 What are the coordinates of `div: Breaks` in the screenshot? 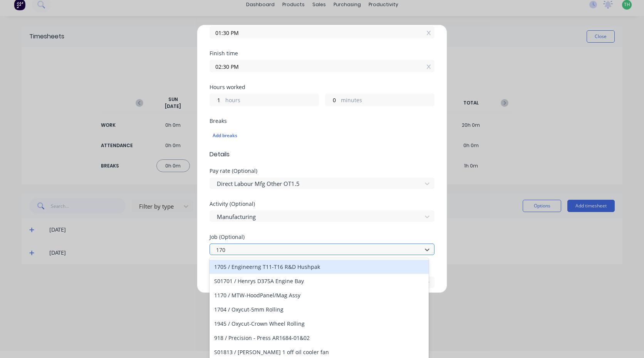 It's located at (322, 121).